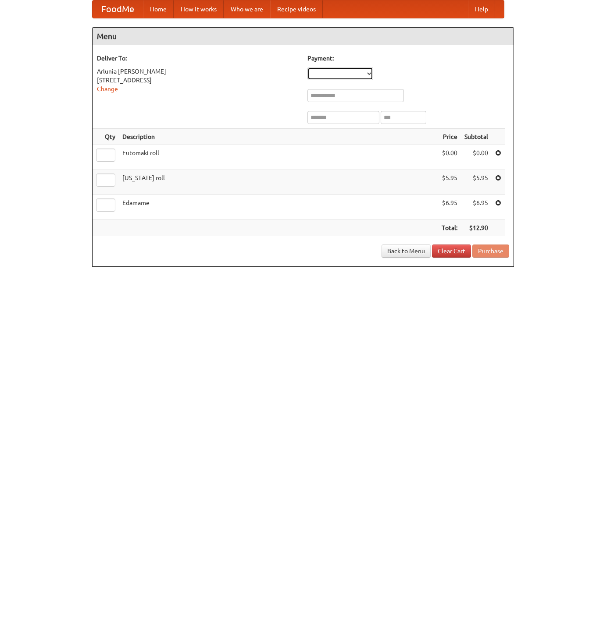 Image resolution: width=596 pixels, height=620 pixels. I want to click on a: Change, so click(107, 89).